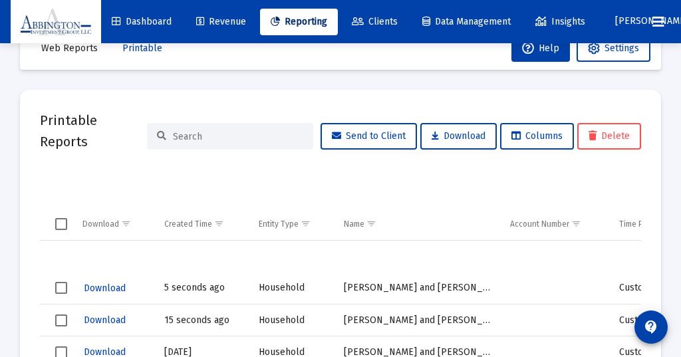 This screenshot has width=681, height=357. Describe the element at coordinates (374, 21) in the screenshot. I see `span: Clients` at that location.